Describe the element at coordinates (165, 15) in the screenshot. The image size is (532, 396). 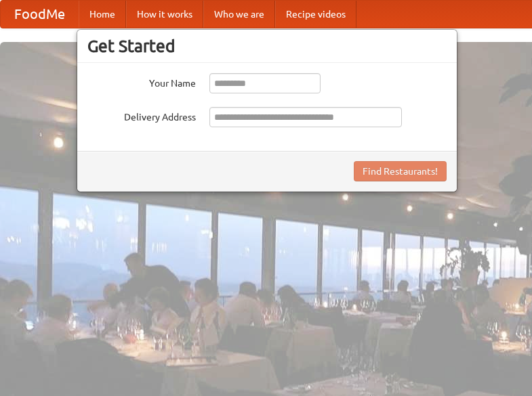
I see `a: How it works` at that location.